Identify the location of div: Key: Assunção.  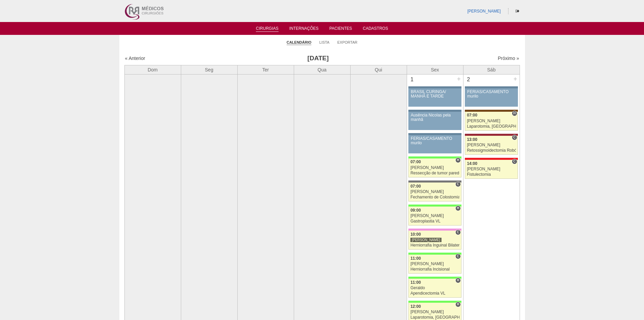
(492, 159).